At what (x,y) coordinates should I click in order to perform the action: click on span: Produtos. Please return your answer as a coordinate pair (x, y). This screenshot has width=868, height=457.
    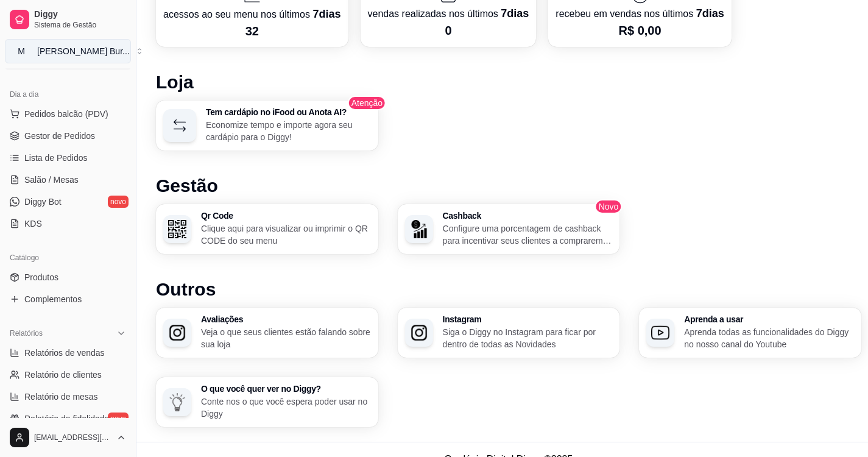
    Looking at the image, I should click on (41, 278).